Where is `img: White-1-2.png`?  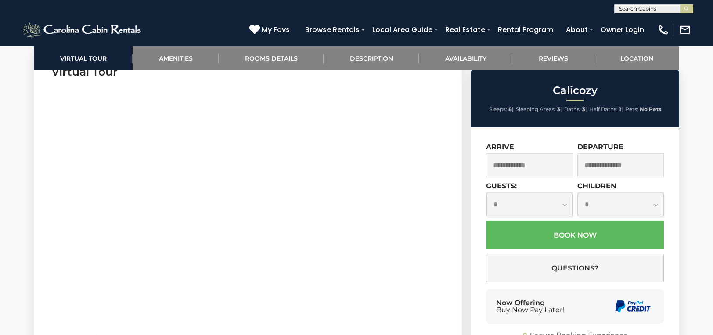 img: White-1-2.png is located at coordinates (83, 30).